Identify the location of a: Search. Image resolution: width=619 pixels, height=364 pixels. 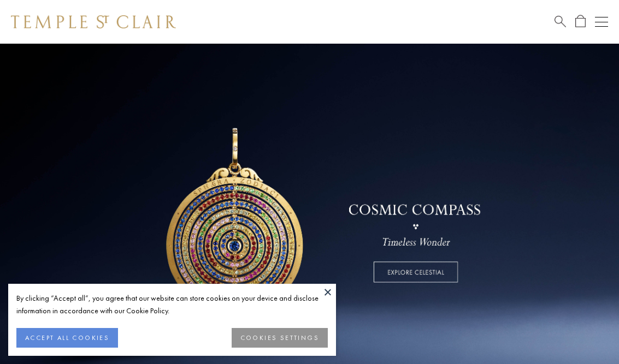
(560, 21).